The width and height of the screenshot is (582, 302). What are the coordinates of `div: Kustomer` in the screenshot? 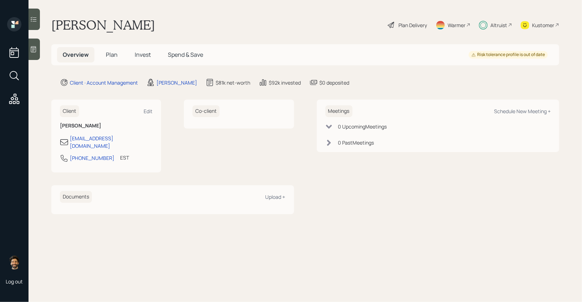 It's located at (543, 25).